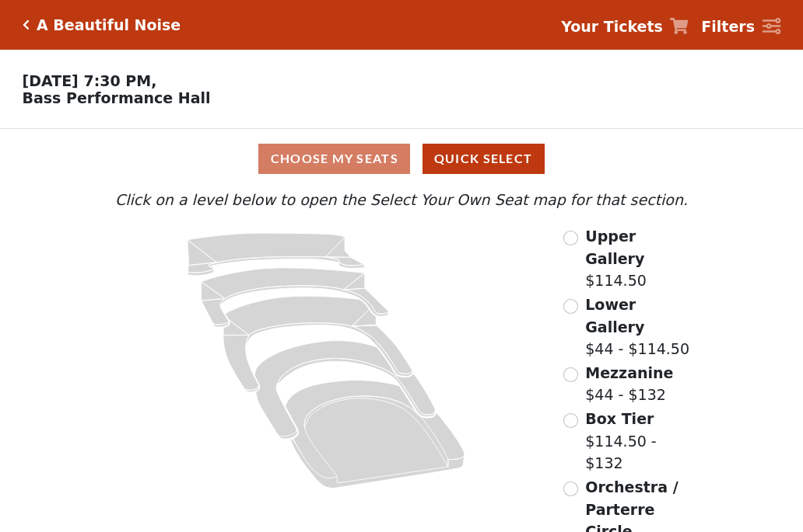 This screenshot has width=803, height=532. What do you see at coordinates (615, 247) in the screenshot?
I see `span: Upper Gallery` at bounding box center [615, 247].